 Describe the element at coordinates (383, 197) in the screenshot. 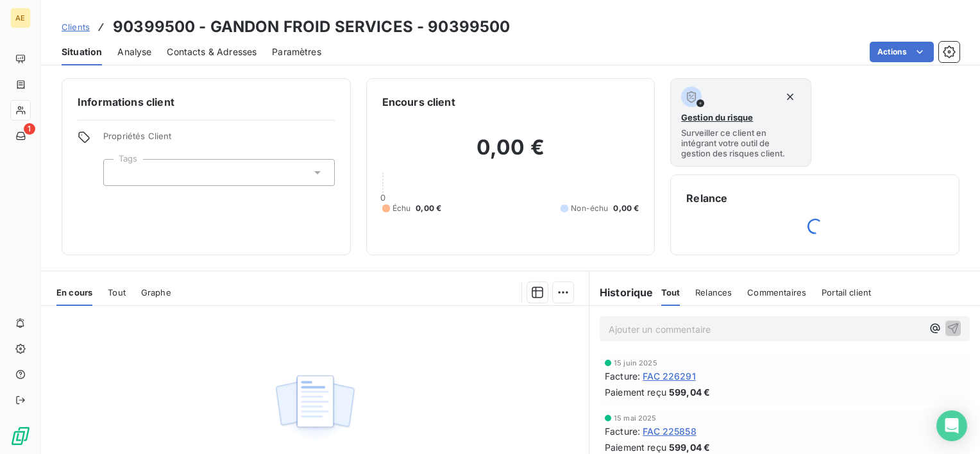

I see `span: 0` at that location.